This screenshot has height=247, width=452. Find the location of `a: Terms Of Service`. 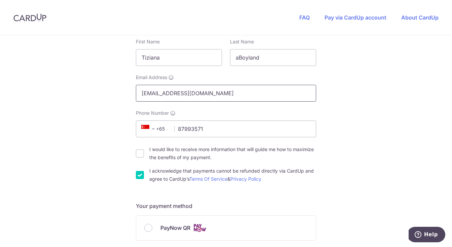

a: Terms Of Service is located at coordinates (208, 178).